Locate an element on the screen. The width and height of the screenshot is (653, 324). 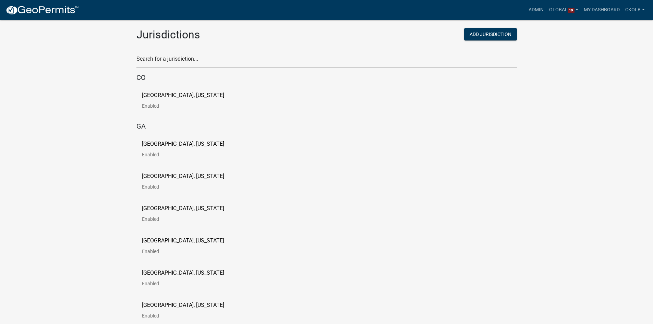
a: Admin is located at coordinates (536, 10).